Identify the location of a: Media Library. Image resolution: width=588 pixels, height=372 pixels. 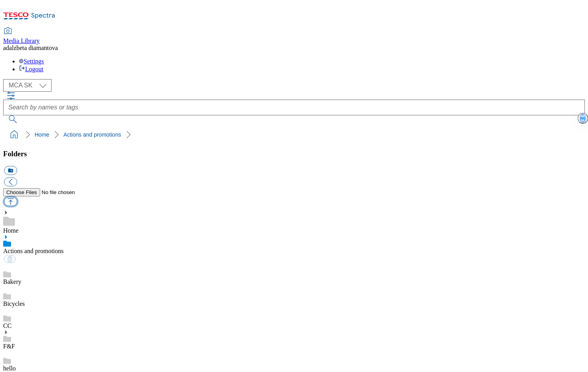
(21, 36).